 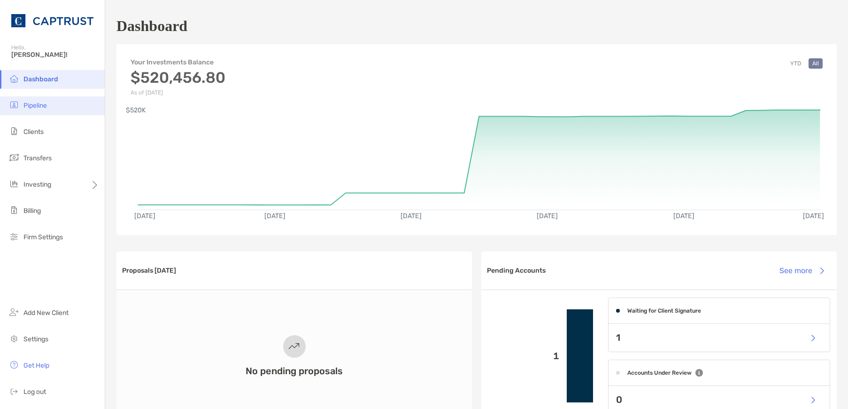 What do you see at coordinates (516, 270) in the screenshot?
I see `h3: Pending Accounts` at bounding box center [516, 270].